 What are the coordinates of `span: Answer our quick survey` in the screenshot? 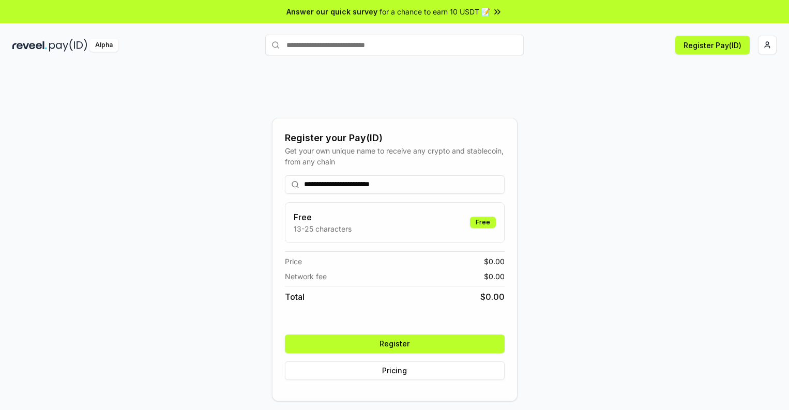 It's located at (332, 11).